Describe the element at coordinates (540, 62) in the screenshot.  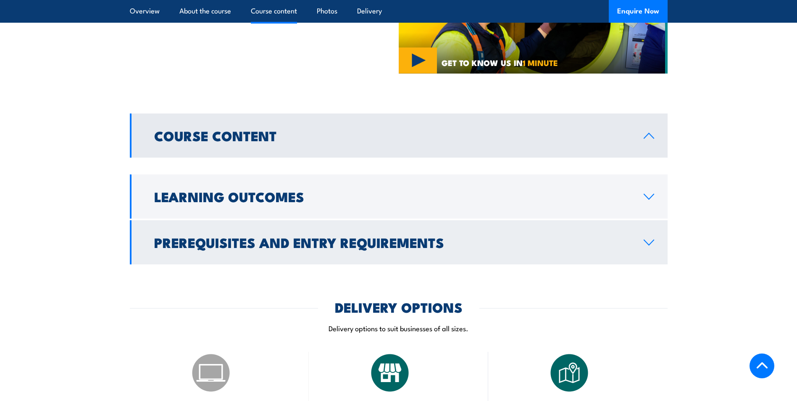
I see `strong: 1 MINUTE` at that location.